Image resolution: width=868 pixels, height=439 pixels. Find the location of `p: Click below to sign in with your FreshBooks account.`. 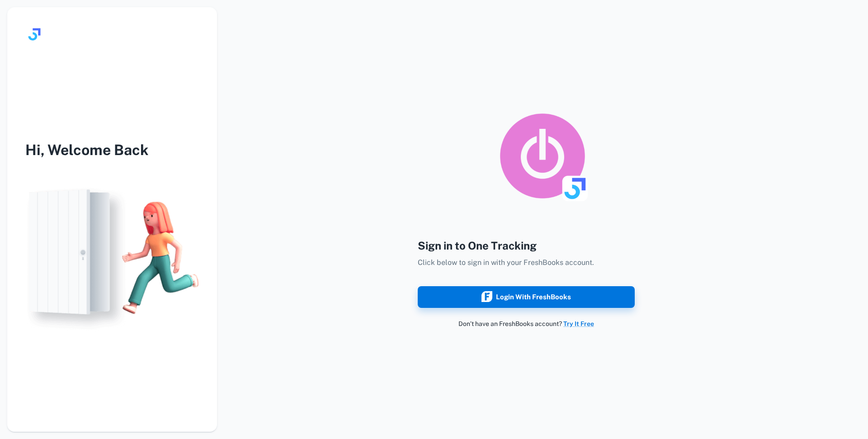

p: Click below to sign in with your FreshBooks account. is located at coordinates (526, 262).